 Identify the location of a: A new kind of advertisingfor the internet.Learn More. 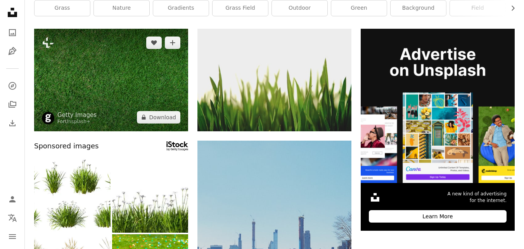
(437, 130).